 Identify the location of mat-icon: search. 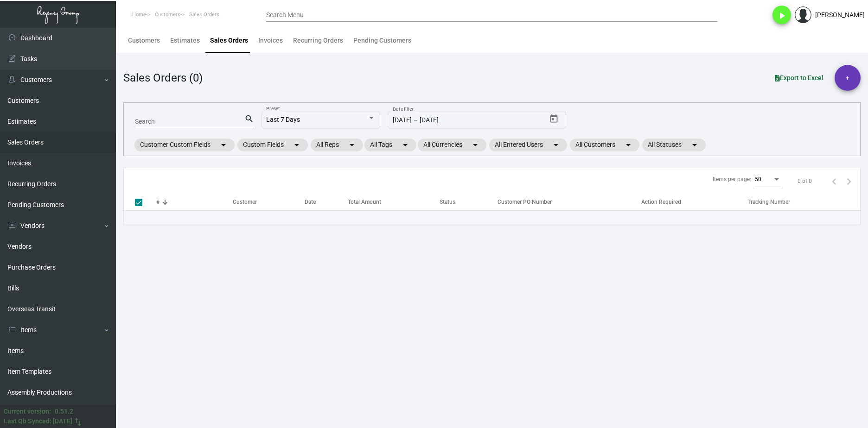
(249, 119).